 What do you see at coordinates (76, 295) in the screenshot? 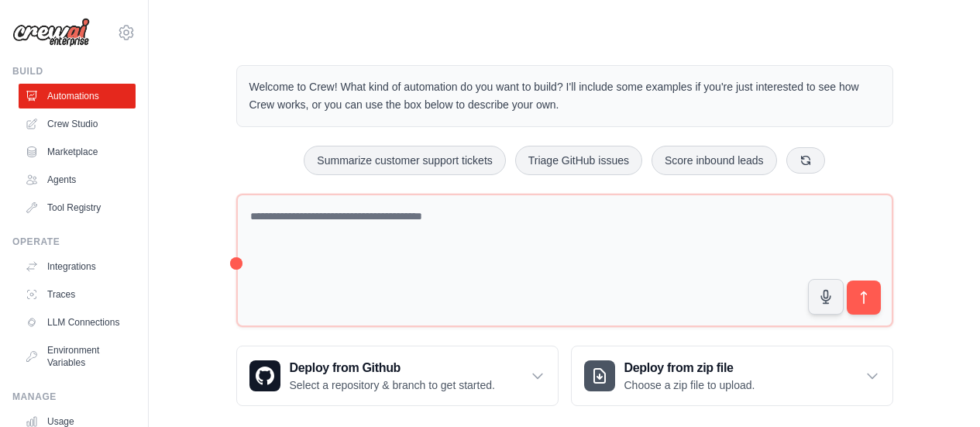
I see `a: Traces` at bounding box center [76, 295].